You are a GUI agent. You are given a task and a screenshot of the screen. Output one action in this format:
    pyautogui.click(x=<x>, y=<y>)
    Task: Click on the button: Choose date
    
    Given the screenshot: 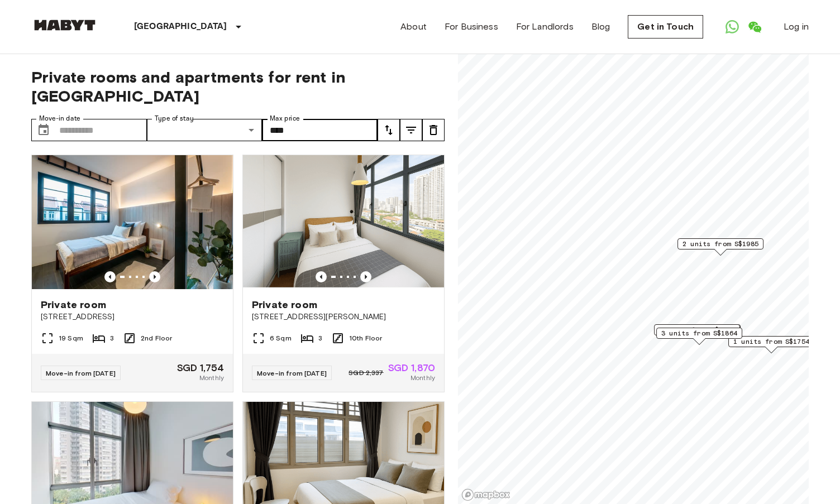 What is the action you would take?
    pyautogui.click(x=44, y=130)
    